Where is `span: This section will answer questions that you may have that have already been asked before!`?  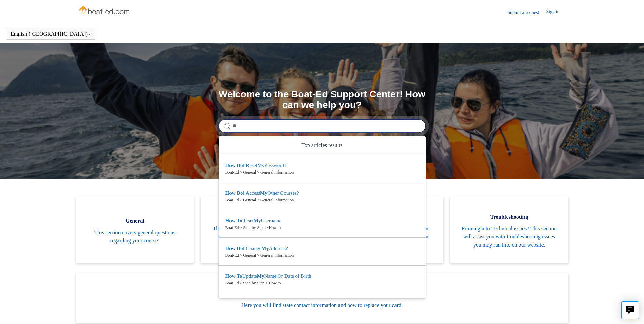 span: This section will answer questions that you may have that have already been asked before! is located at coordinates (260, 237).